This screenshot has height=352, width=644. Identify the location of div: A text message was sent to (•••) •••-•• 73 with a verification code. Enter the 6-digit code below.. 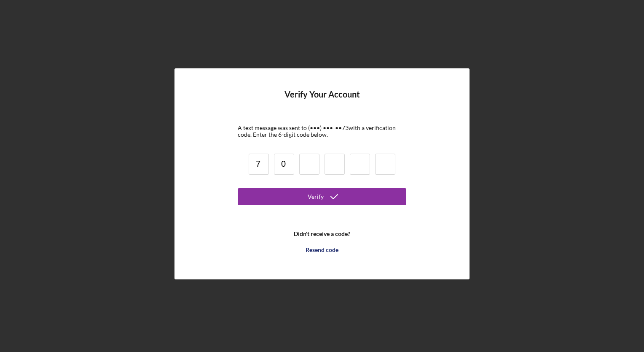
(322, 131).